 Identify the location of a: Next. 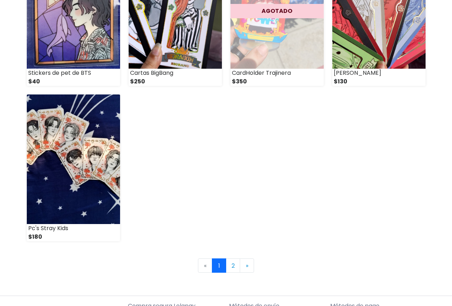
(247, 265).